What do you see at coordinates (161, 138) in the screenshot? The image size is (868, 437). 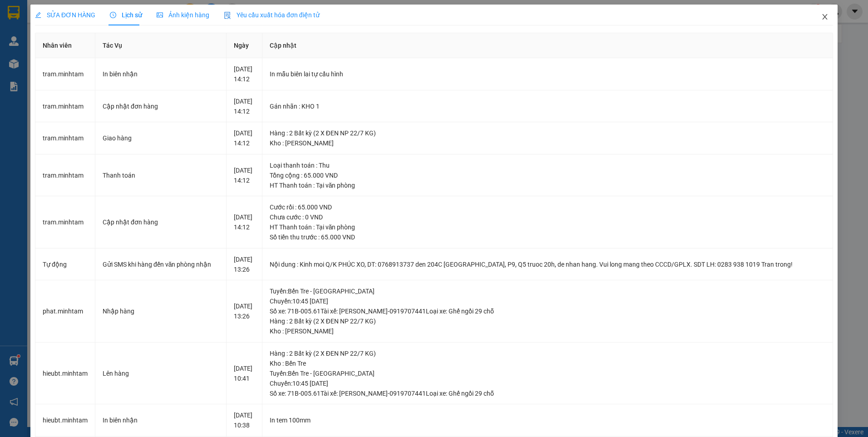 I see `div: Giao hàng` at bounding box center [161, 138].